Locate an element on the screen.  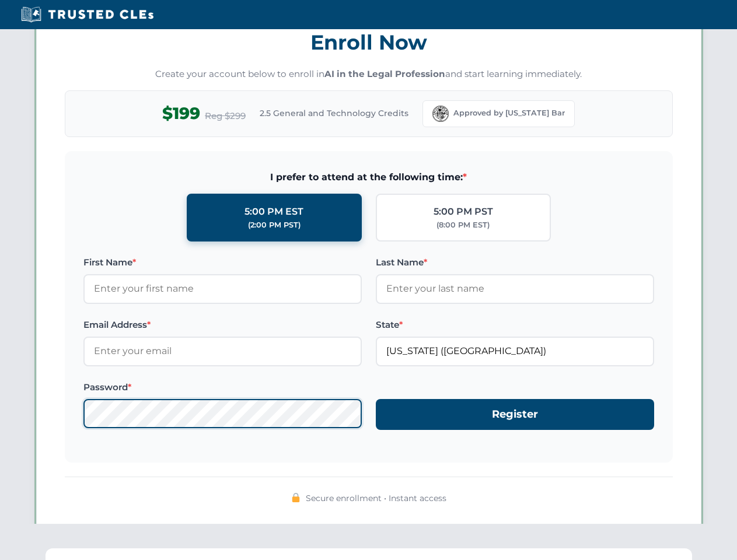
input: Florida (FL) is located at coordinates (515, 351).